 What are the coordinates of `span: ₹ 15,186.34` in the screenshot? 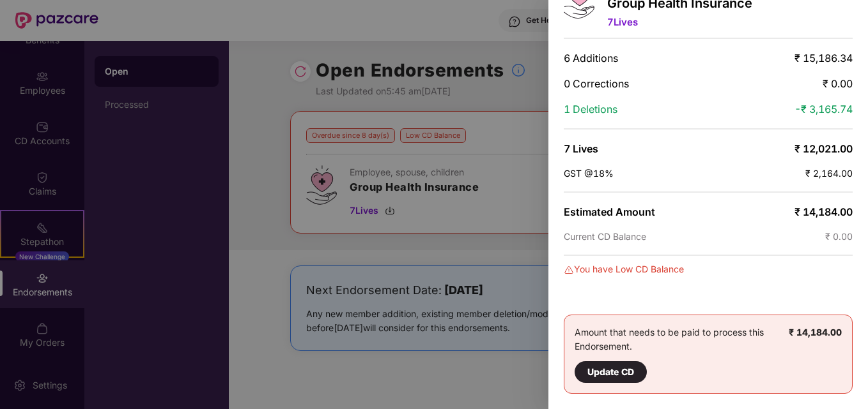 It's located at (823, 58).